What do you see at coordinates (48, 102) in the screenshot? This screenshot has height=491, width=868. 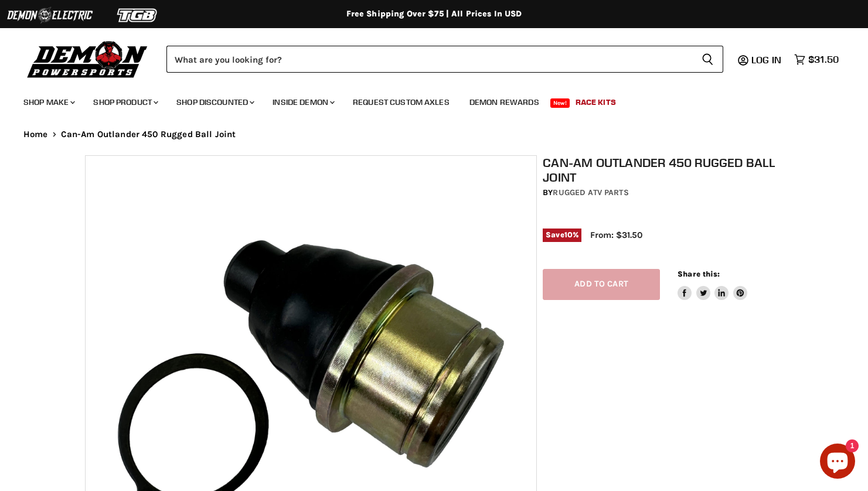 I see `a: Shop Make` at bounding box center [48, 102].